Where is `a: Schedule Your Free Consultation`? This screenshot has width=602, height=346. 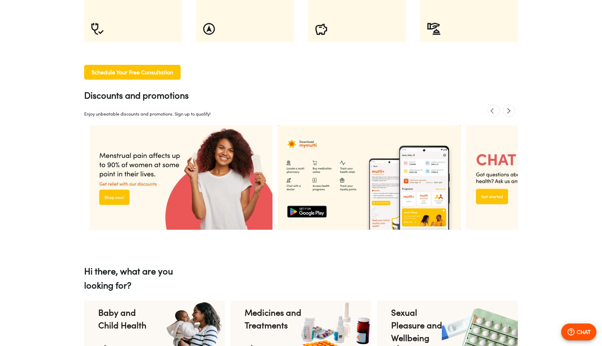 a: Schedule Your Free Consultation is located at coordinates (132, 71).